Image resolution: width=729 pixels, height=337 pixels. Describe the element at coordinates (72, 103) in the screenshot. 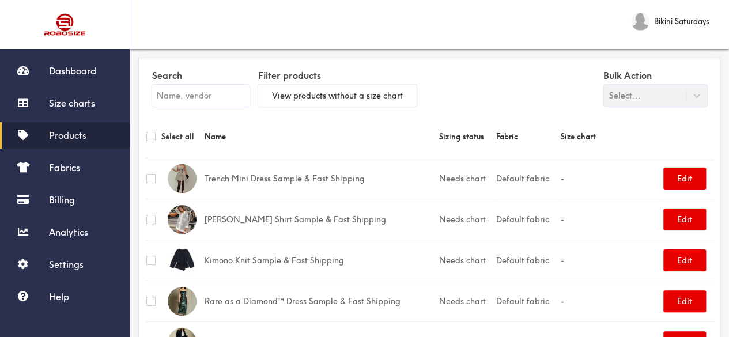

I see `span: Size charts` at that location.